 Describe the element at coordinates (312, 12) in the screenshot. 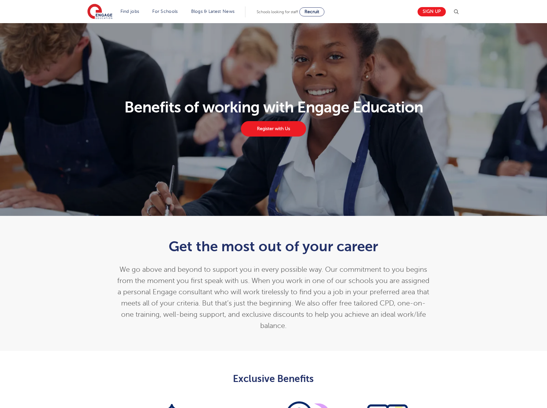

I see `span: Recruit` at that location.